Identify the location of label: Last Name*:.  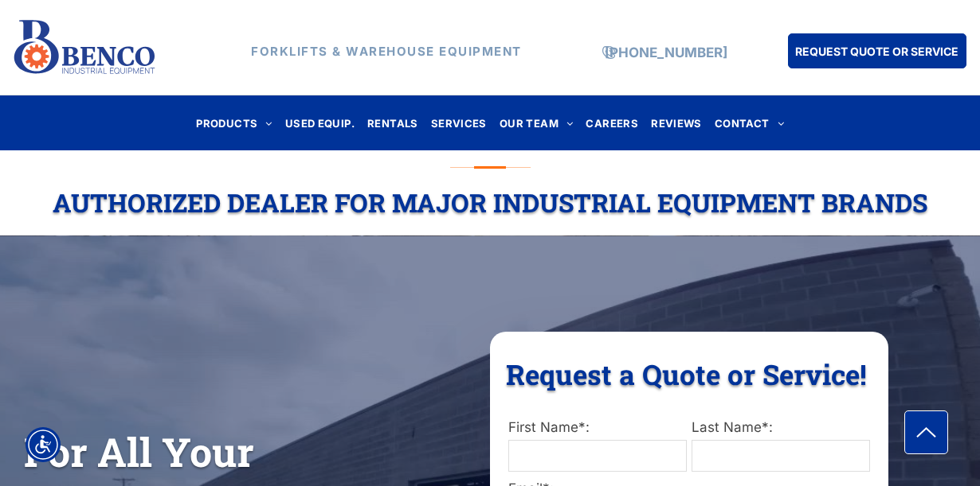
(780, 428).